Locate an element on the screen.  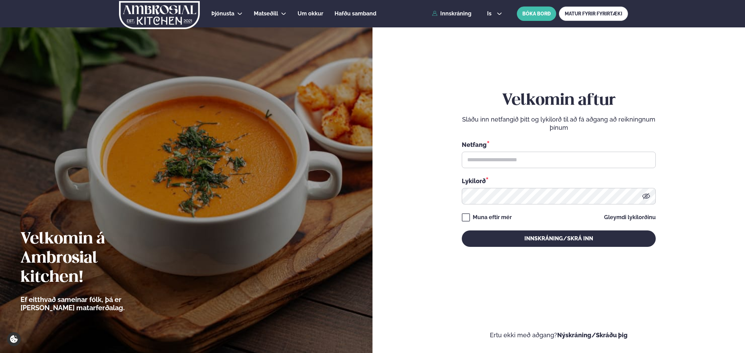
span: Þjónusta is located at coordinates (223, 13).